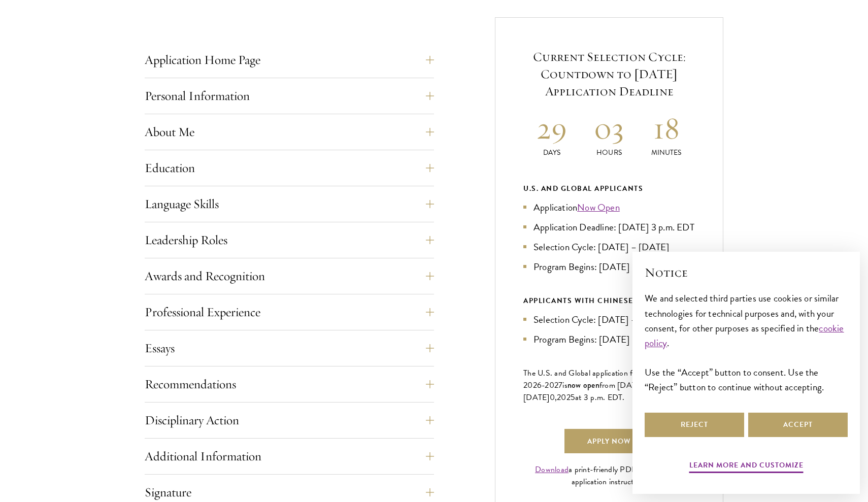 The image size is (868, 502). I want to click on a: Now Open, so click(599, 207).